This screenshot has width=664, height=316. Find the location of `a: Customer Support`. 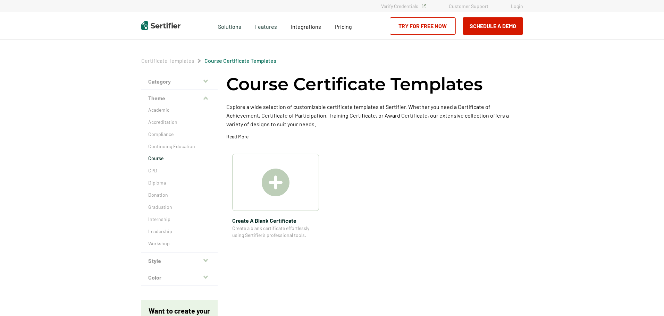

a: Customer Support is located at coordinates (469, 6).